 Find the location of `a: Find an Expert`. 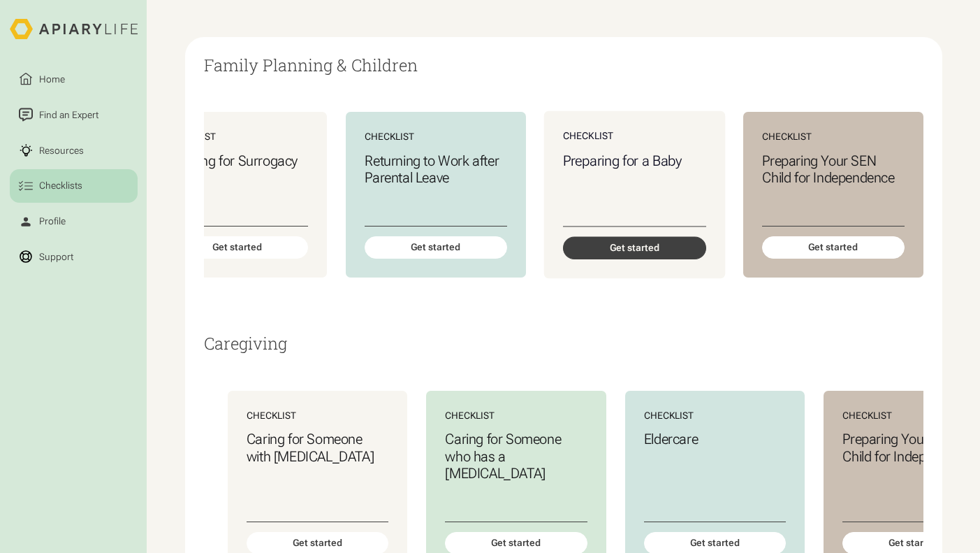

a: Find an Expert is located at coordinates (74, 115).